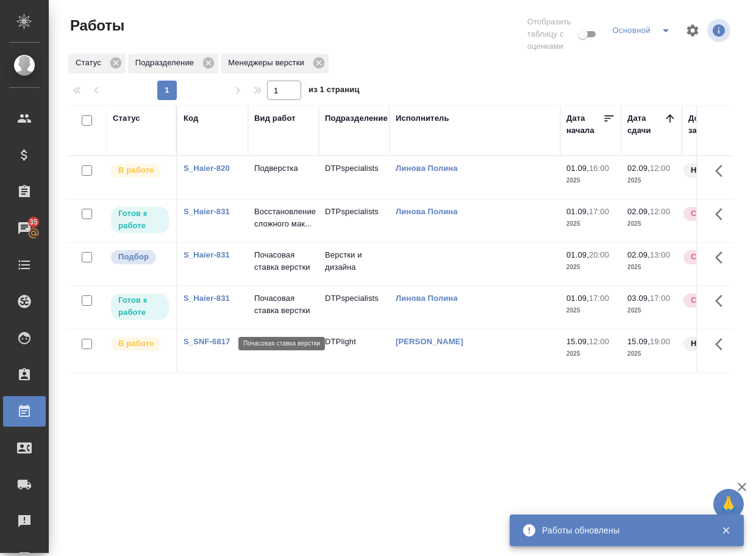  Describe the element at coordinates (334, 91) in the screenshot. I see `span: из 1 страниц` at that location.